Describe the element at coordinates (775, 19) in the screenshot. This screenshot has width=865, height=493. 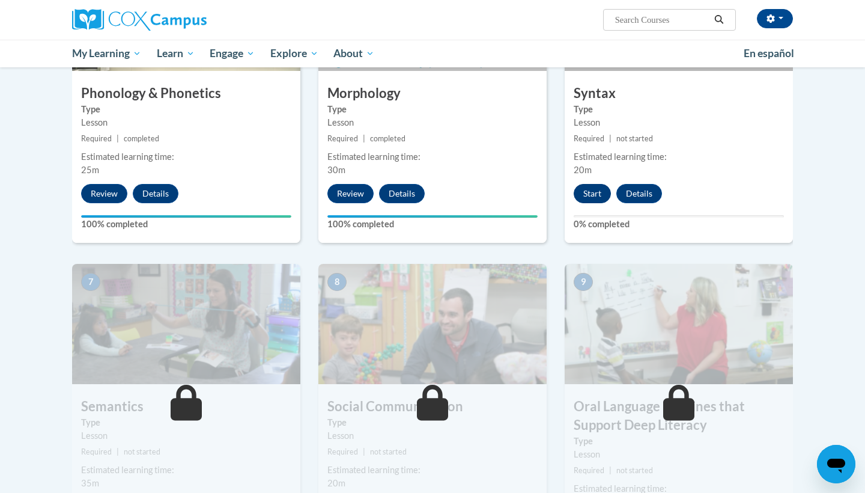
I see `button: Account Settings` at that location.